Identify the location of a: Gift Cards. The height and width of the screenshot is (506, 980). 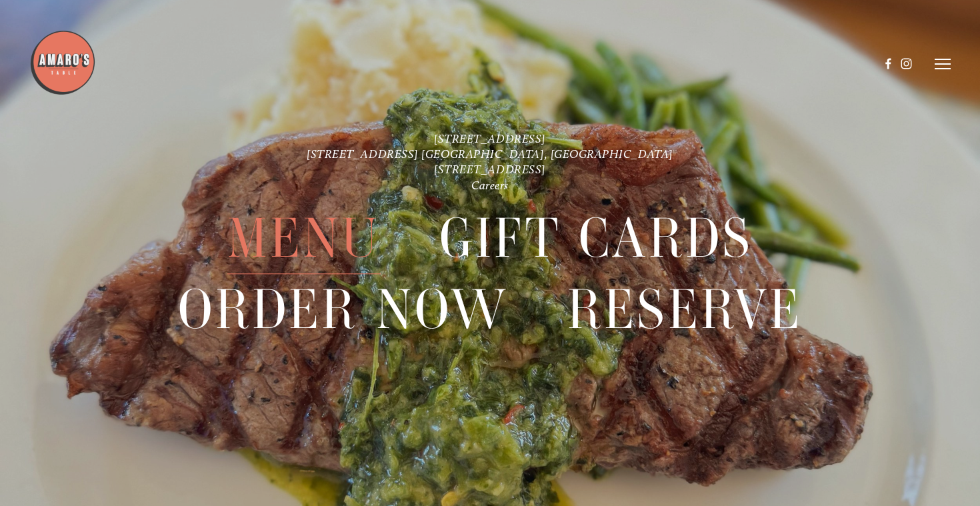
(596, 238).